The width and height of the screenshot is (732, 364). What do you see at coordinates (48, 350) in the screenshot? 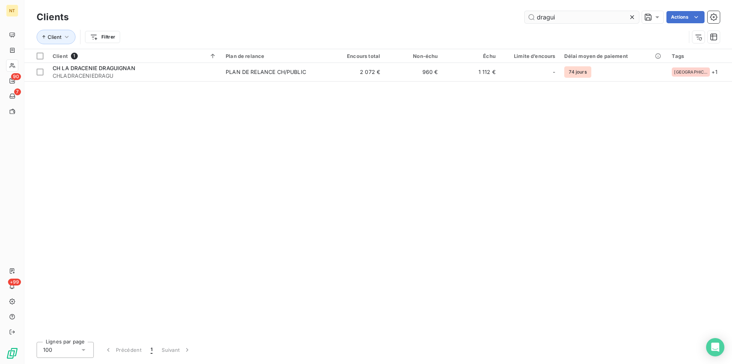
I see `span: 100` at bounding box center [48, 350].